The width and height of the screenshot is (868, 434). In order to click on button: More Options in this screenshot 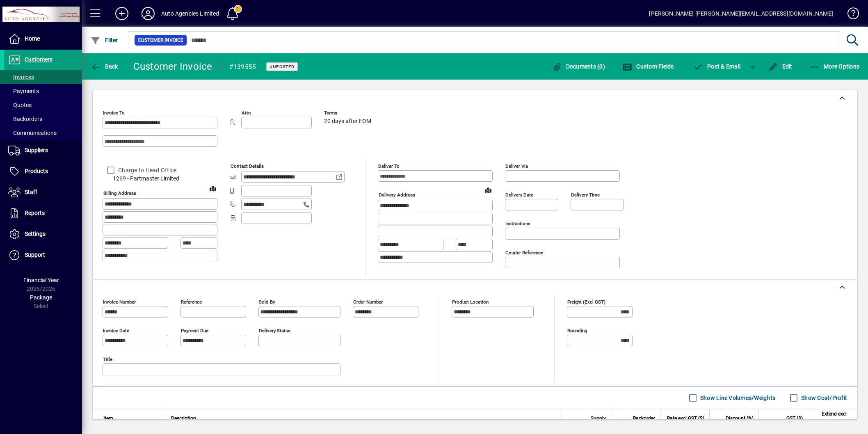, I will do `click(835, 67)`.